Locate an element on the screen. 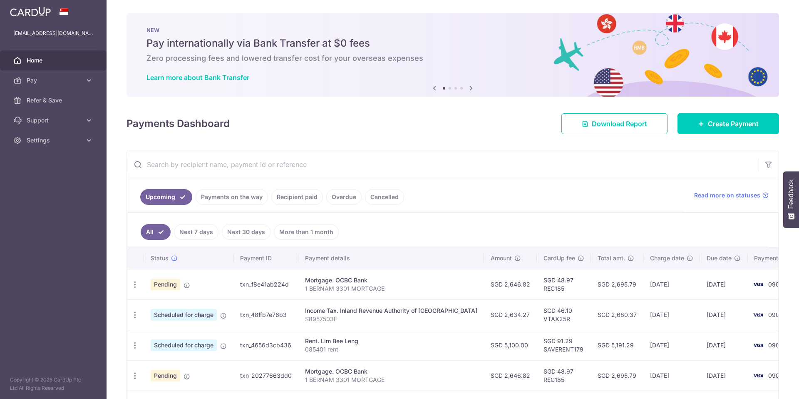 This screenshot has width=799, height=399. td: txn_20277663dd0 is located at coordinates (266, 375).